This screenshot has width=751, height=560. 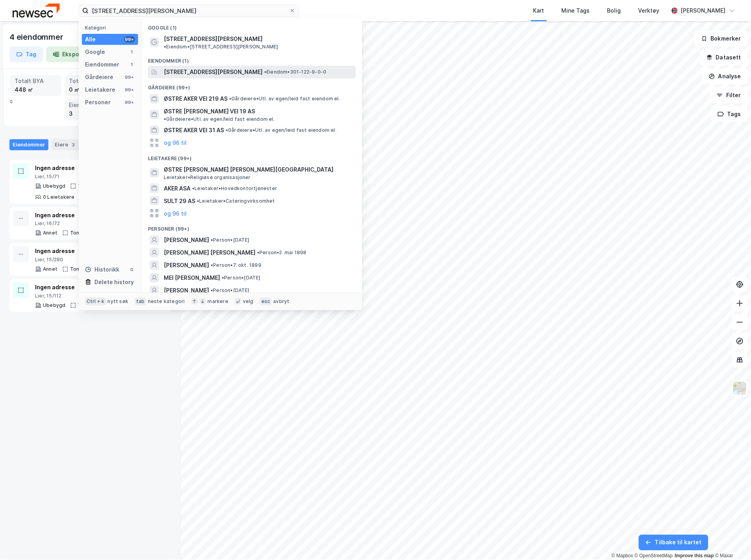 What do you see at coordinates (36, 81) in the screenshot?
I see `div: Totalt BYA` at bounding box center [36, 81].